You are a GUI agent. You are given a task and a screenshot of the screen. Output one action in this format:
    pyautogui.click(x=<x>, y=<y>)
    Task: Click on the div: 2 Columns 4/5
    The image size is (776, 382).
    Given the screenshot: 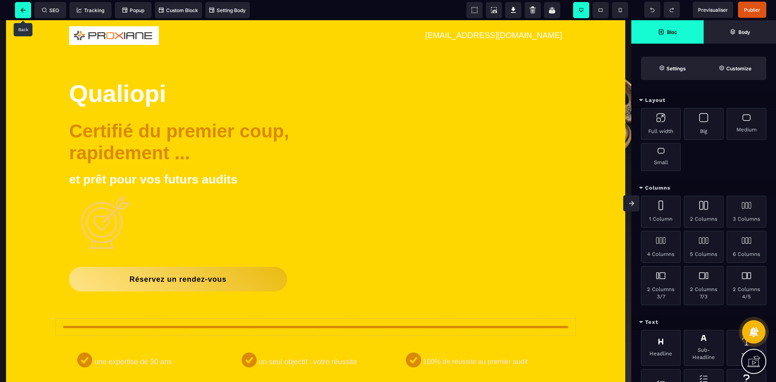 What is the action you would take?
    pyautogui.click(x=746, y=285)
    